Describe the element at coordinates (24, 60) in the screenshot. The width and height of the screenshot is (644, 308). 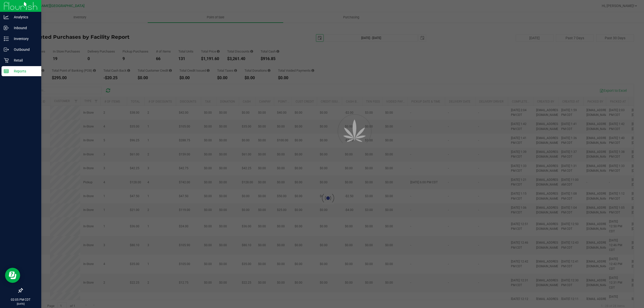
I see `p: Retail` at that location.